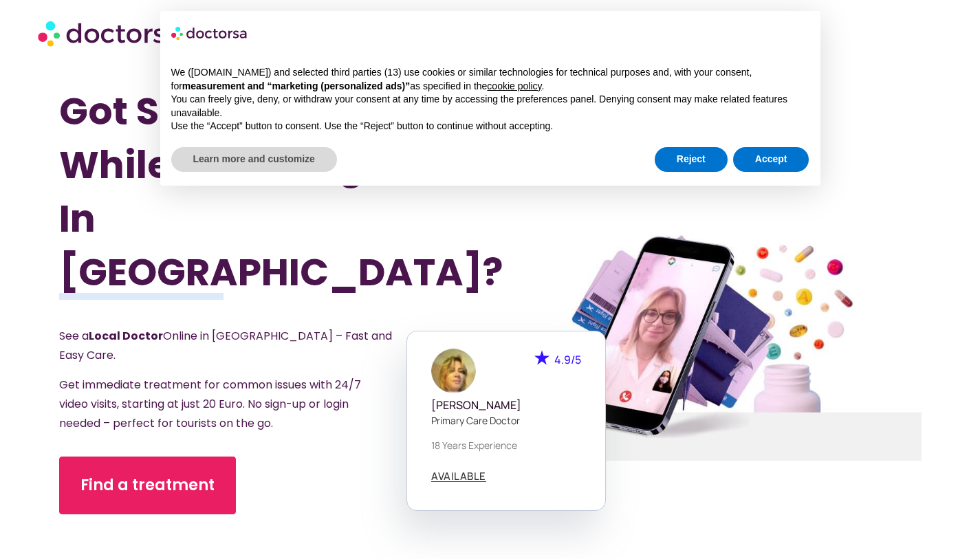  I want to click on a: AVAILABLE, so click(459, 477).